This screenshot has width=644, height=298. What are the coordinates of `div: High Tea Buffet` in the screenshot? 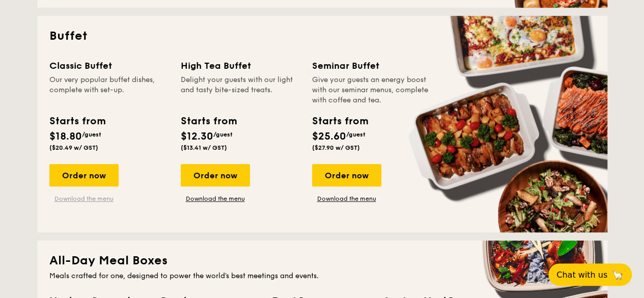 It's located at (240, 66).